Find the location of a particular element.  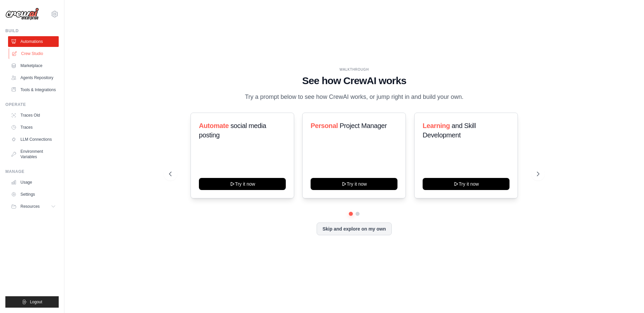

span: social media posting is located at coordinates (233, 130).